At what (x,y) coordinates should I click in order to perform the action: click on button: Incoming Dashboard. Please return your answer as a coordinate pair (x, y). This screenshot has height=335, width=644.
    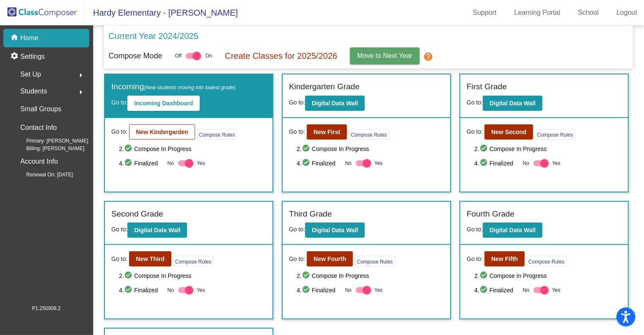
    Looking at the image, I should click on (163, 104).